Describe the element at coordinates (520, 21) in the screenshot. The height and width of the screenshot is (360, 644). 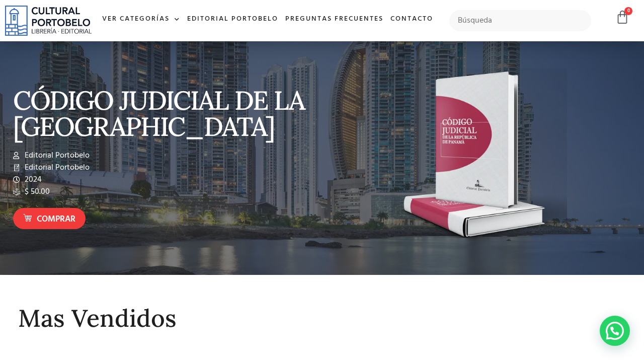
I see `input: Búsqueda` at that location.